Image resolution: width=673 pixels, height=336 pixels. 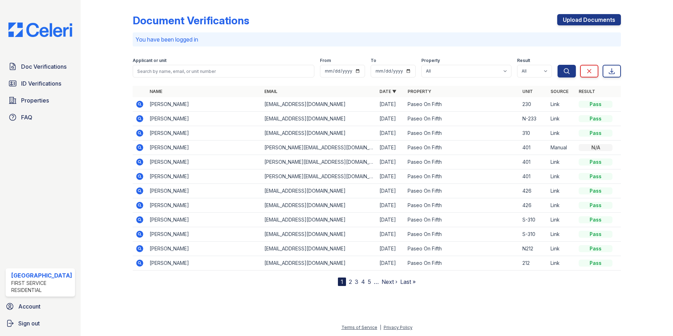 I want to click on input: Search by name, email, or unit number, so click(x=223, y=71).